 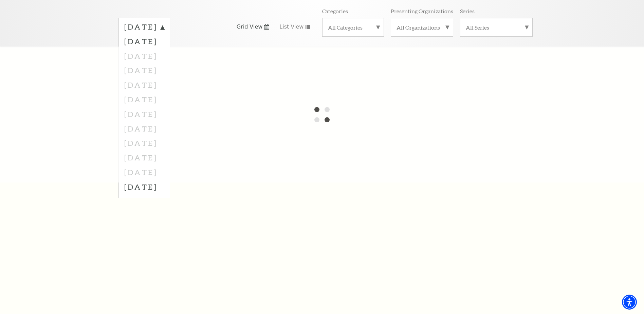 I want to click on label: All Categories, so click(x=353, y=27).